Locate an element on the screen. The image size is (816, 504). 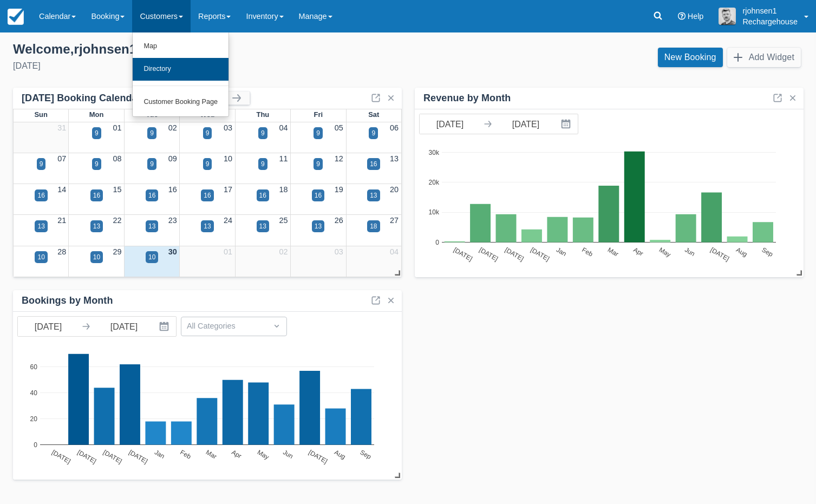
a: 20 is located at coordinates (395, 190).